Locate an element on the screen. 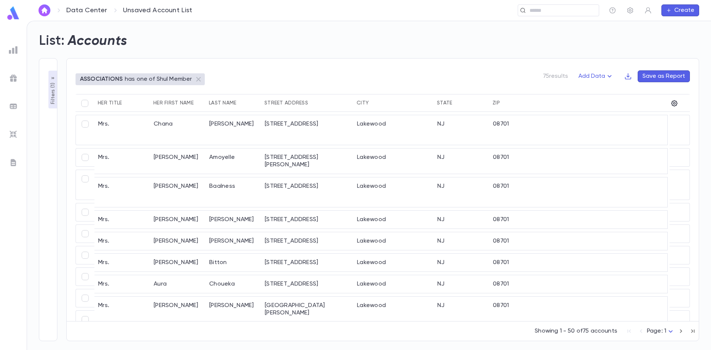 Image resolution: width=711 pixels, height=350 pixels. p: 75 results is located at coordinates (555, 76).